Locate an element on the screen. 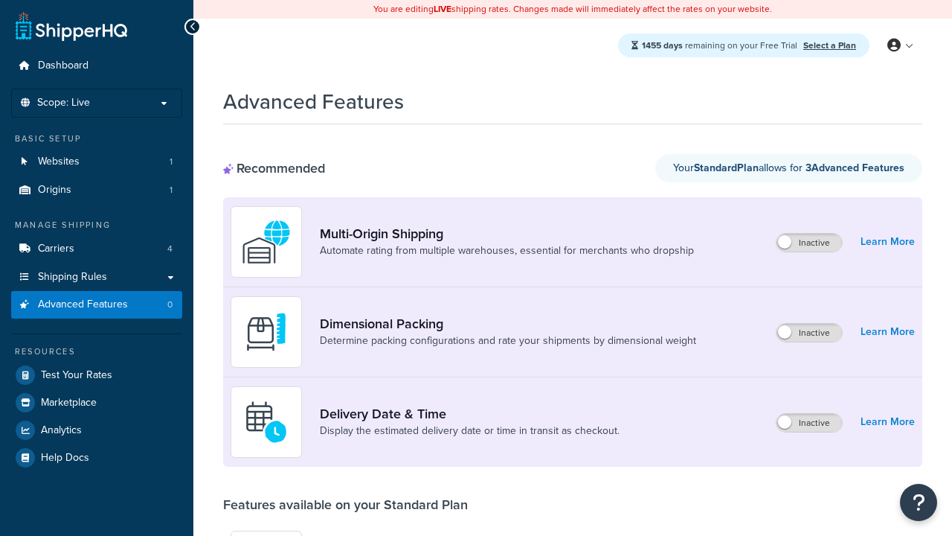  a: Dimensional Packing is located at coordinates (508, 324).